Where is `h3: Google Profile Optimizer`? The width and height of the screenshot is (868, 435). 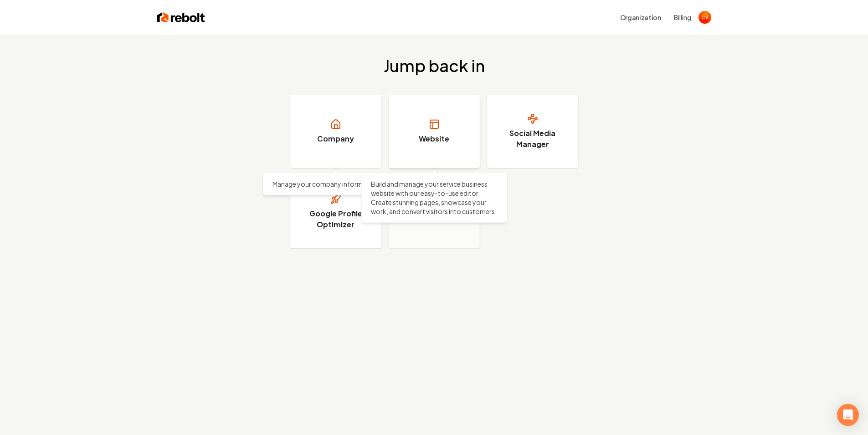 h3: Google Profile Optimizer is located at coordinates (336, 219).